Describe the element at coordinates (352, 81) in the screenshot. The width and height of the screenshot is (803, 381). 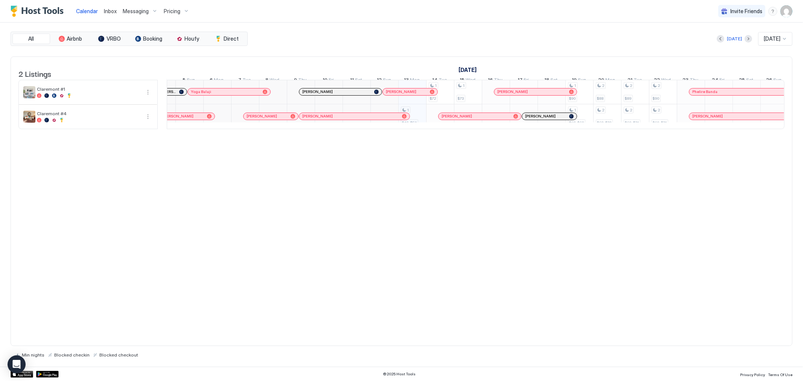
I see `span: 11` at that location.